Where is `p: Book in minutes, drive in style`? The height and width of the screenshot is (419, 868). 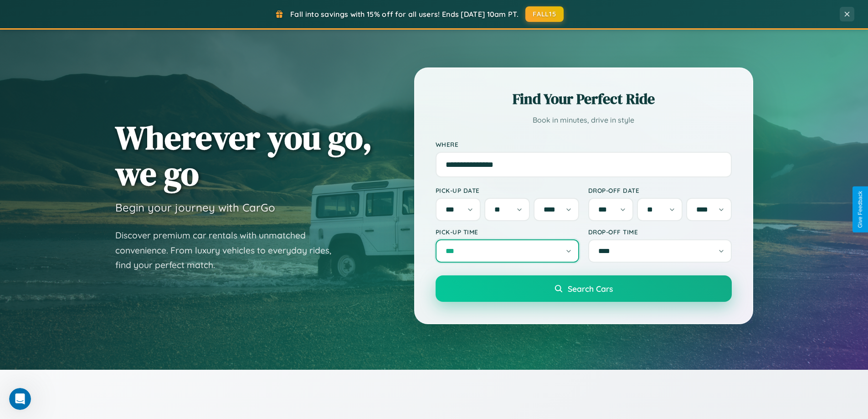 p: Book in minutes, drive in style is located at coordinates (583, 120).